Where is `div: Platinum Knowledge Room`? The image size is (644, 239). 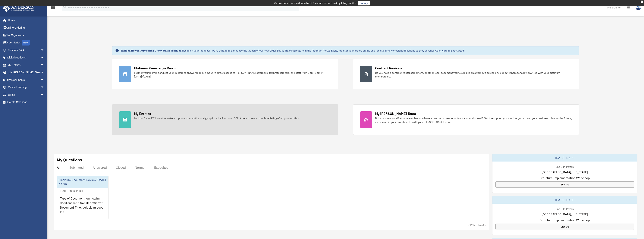 div: Platinum Knowledge Room is located at coordinates (155, 68).